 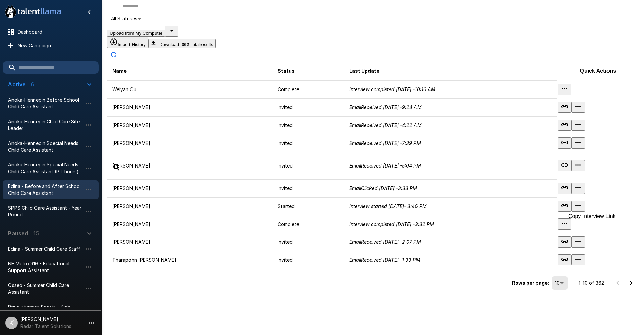 I want to click on span: Started, so click(x=286, y=206).